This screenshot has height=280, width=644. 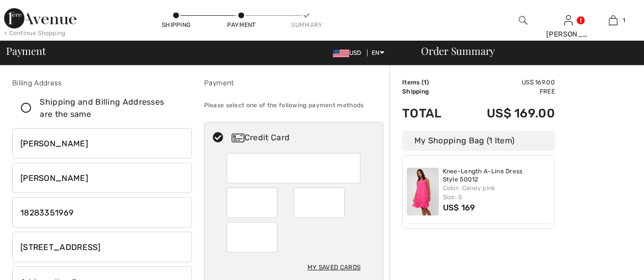 I want to click on span: USD, so click(x=350, y=53).